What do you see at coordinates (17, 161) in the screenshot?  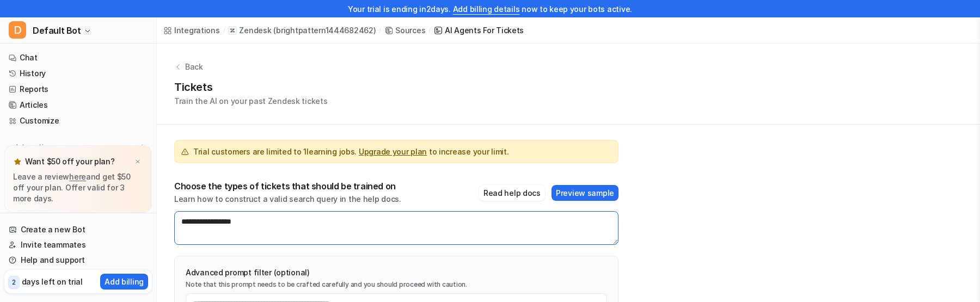 I see `img: star` at bounding box center [17, 161].